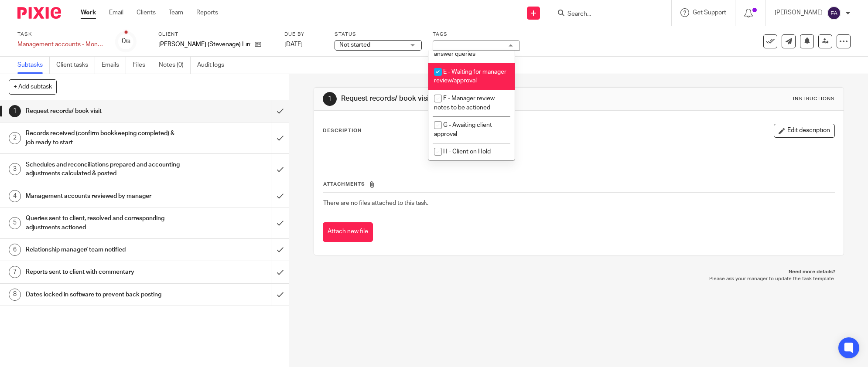 Image resolution: width=868 pixels, height=367 pixels. What do you see at coordinates (128, 41) in the screenshot?
I see `small: /8` at bounding box center [128, 41].